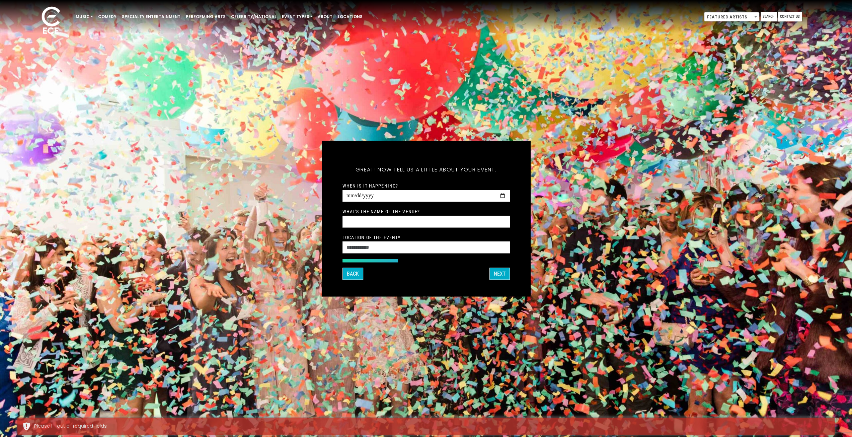 The width and height of the screenshot is (852, 437). Describe the element at coordinates (254, 17) in the screenshot. I see `a: Celebrity/National` at that location.